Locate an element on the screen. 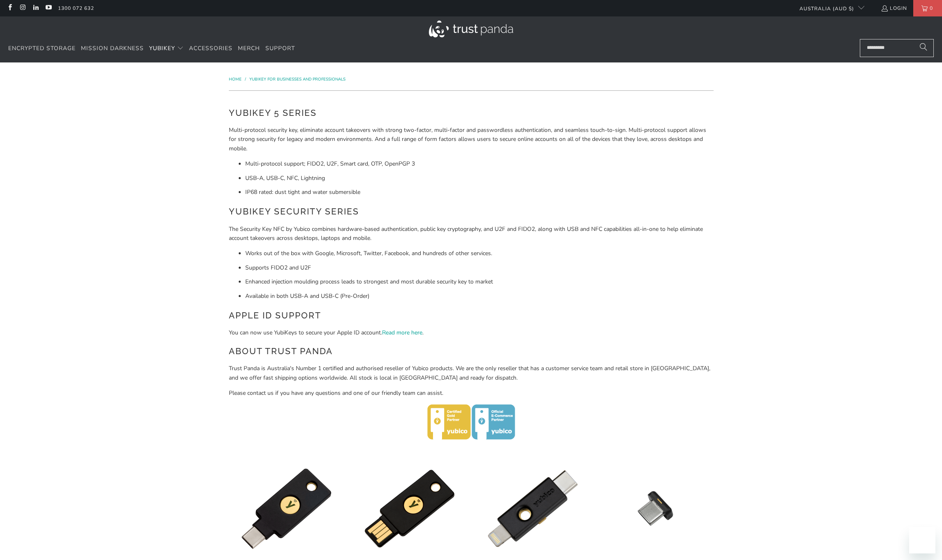  span: Home is located at coordinates (235, 80).